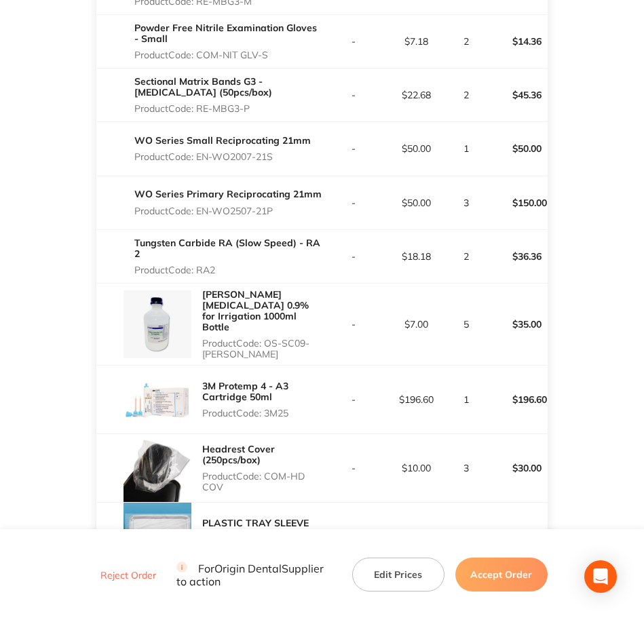  Describe the element at coordinates (228, 109) in the screenshot. I see `p: Product Code: RE-MBG3-P` at that location.